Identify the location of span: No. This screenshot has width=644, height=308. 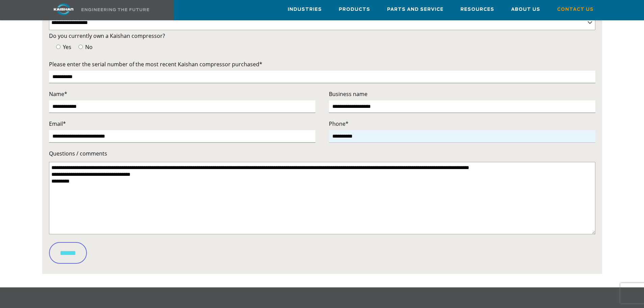
(88, 47).